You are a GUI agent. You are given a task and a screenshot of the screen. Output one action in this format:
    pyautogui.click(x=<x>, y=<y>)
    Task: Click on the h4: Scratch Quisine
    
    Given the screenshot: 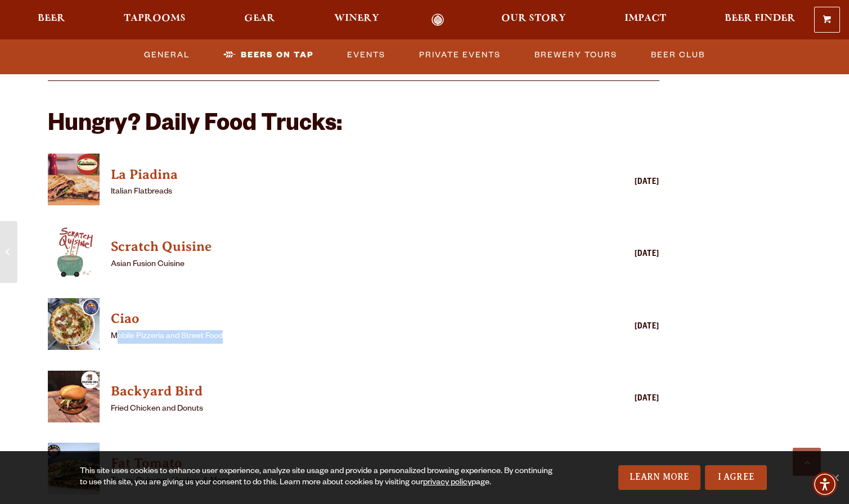 What is the action you would take?
    pyautogui.click(x=337, y=247)
    